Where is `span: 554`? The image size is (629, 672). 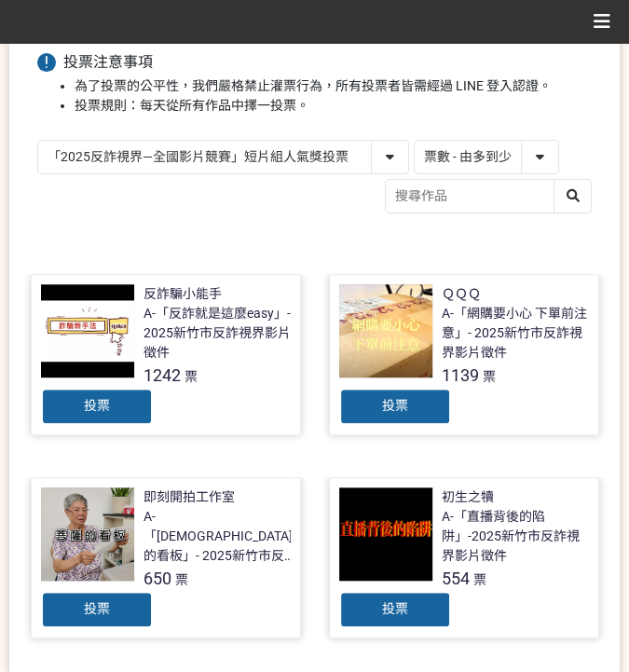
span: 554 is located at coordinates (456, 578).